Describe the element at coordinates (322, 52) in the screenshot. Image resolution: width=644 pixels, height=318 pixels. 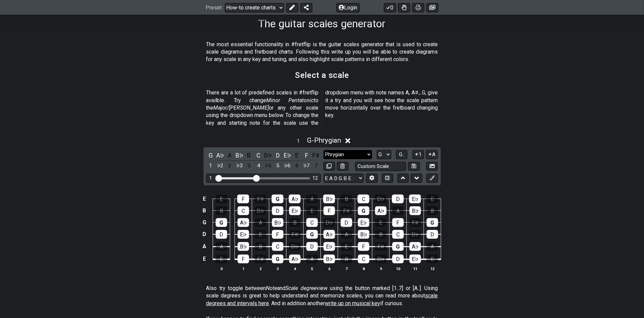
I see `p: The most essential functionality in #fretflip is the guitar scales generator that is used to crea...` at that location.